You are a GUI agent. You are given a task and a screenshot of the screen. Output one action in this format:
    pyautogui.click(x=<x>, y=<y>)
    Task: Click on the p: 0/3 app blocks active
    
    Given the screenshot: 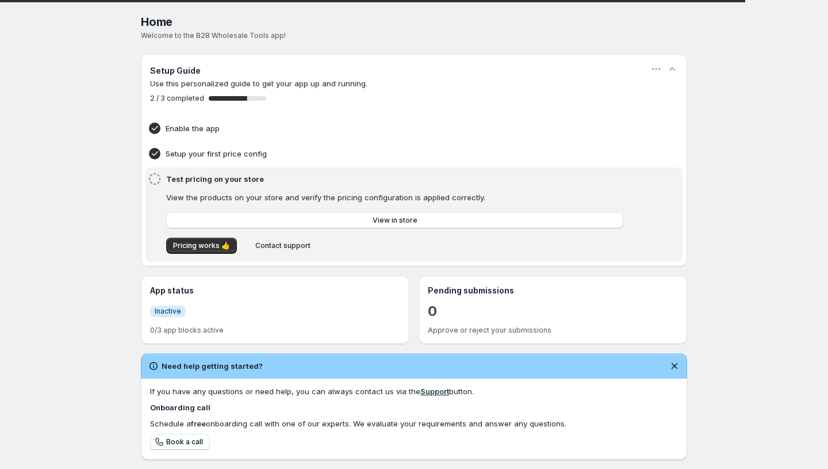 What is the action you would take?
    pyautogui.click(x=275, y=330)
    